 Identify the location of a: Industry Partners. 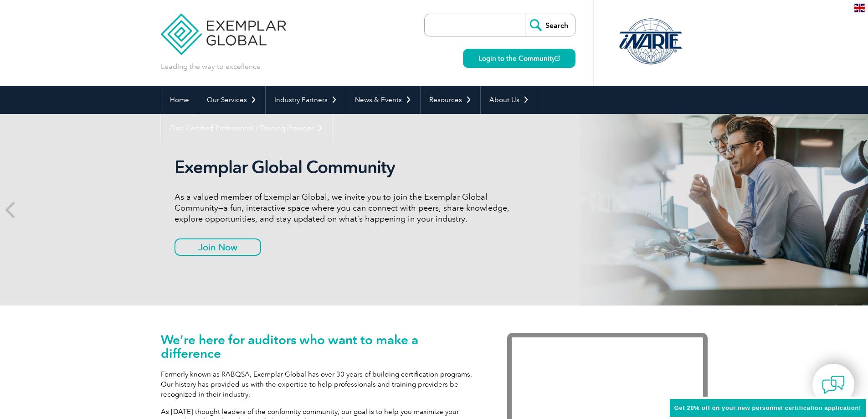
(306, 100).